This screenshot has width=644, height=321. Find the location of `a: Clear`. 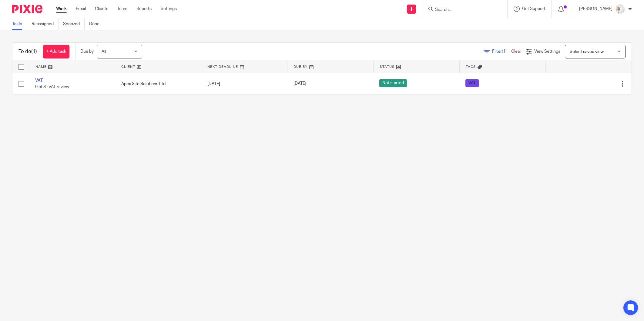

a: Clear is located at coordinates (516, 51).